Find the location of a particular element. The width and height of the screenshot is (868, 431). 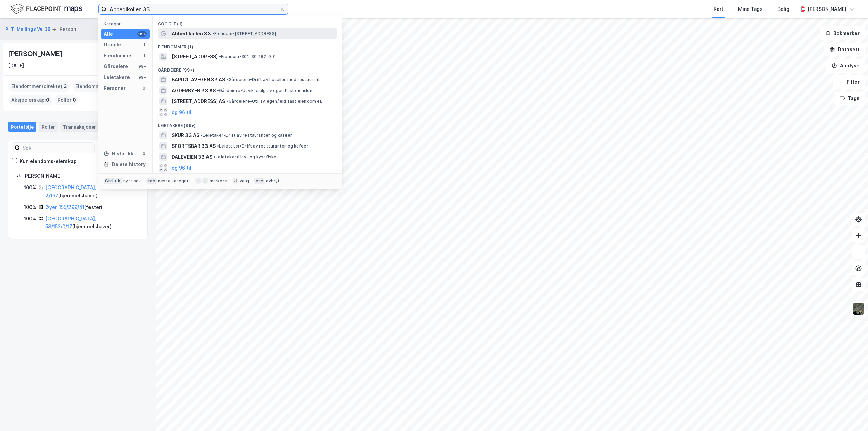

span: Eiendom • 301-30-182-0-0 is located at coordinates (248, 57).